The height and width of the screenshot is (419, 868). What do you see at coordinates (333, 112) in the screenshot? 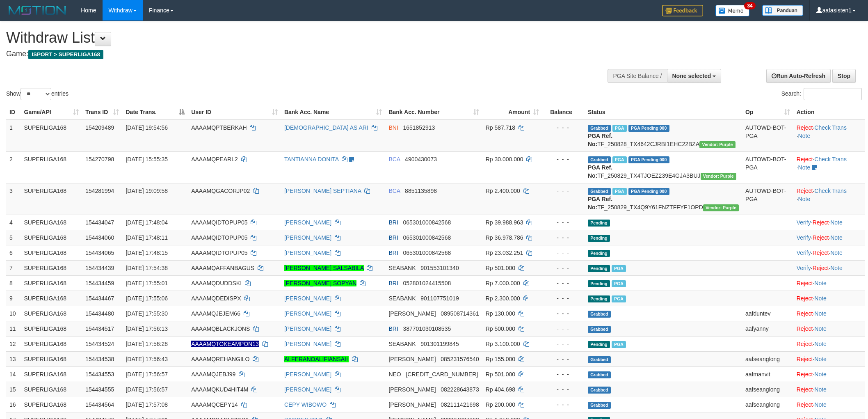
I see `th: Bank Acc. Name: activate to sort column ascending` at bounding box center [333, 112].